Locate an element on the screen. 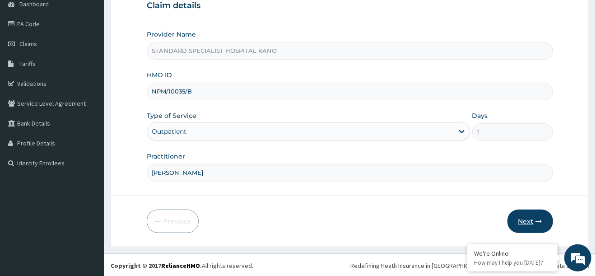 Image resolution: width=596 pixels, height=276 pixels. h3: Claim details is located at coordinates (349, 6).